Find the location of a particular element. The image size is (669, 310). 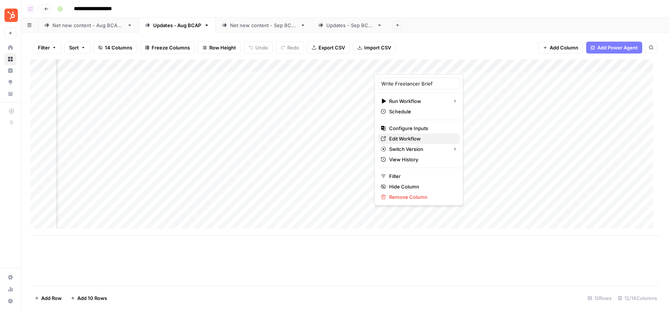

button: Workspace: Blog Content Action Plan is located at coordinates (10, 15).